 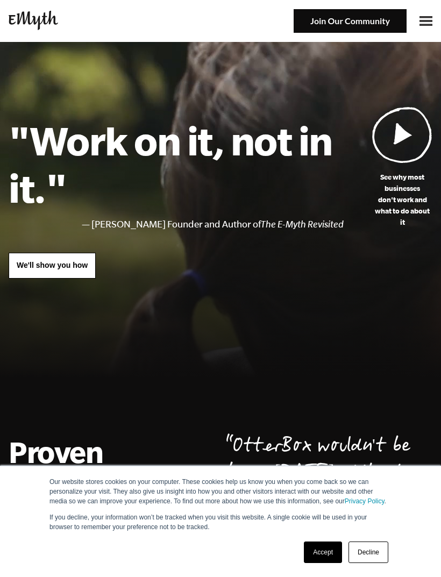 What do you see at coordinates (52, 265) in the screenshot?
I see `span: We'll show you how` at bounding box center [52, 265].